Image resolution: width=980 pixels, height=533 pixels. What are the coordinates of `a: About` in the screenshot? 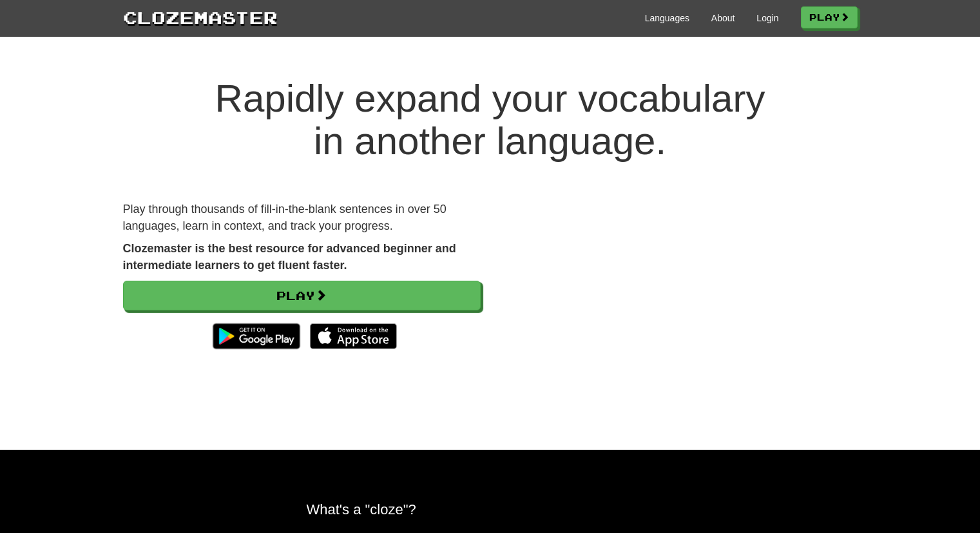 It's located at (723, 18).